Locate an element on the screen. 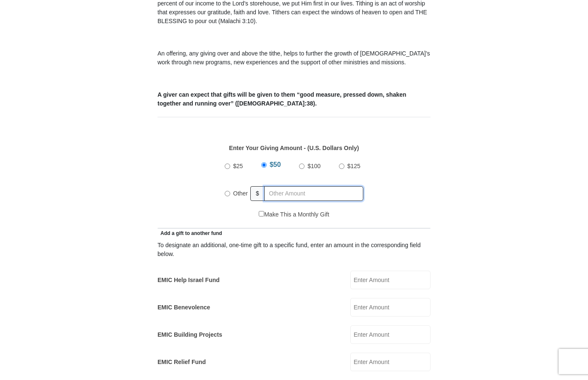 The image size is (588, 380). label: Make This a Monthly Gift is located at coordinates (294, 214).